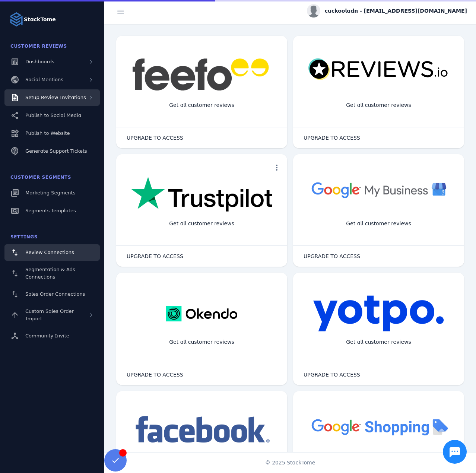 This screenshot has width=476, height=473. What do you see at coordinates (201, 75) in the screenshot?
I see `img: feefo.png` at bounding box center [201, 75].